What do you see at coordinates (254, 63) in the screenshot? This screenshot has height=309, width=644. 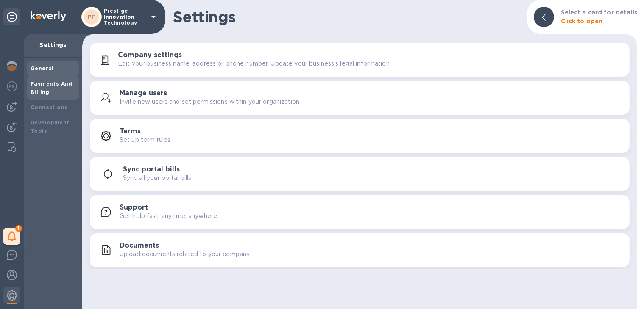 I see `p: Edit your business name, address or phone number. Update your business's legal information.` at bounding box center [254, 63].